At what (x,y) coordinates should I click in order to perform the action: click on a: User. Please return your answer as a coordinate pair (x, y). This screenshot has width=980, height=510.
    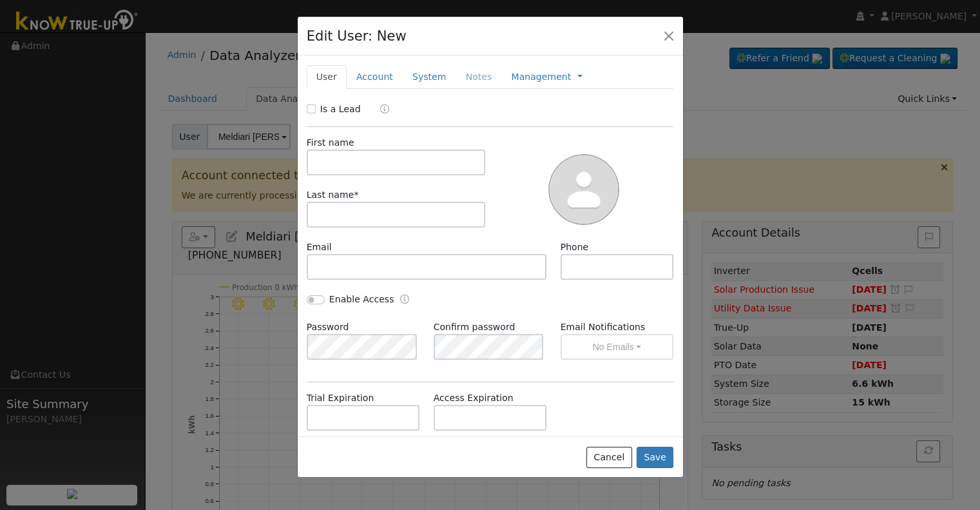
    Looking at the image, I should click on (326, 77).